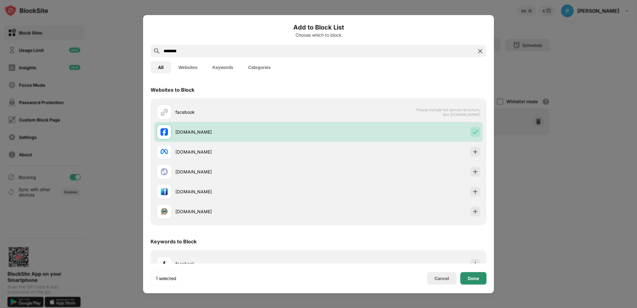 This screenshot has height=308, width=637. I want to click on h6: Add to Block List, so click(318, 27).